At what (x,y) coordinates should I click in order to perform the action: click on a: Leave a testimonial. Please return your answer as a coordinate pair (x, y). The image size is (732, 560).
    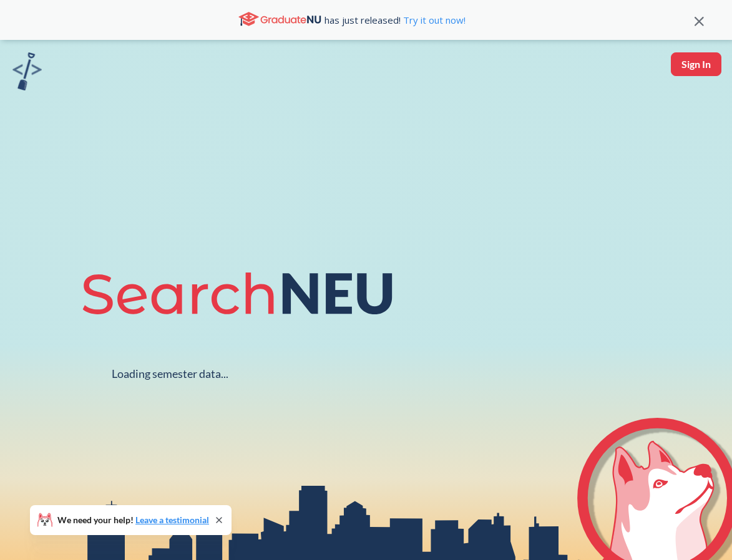
    Looking at the image, I should click on (172, 519).